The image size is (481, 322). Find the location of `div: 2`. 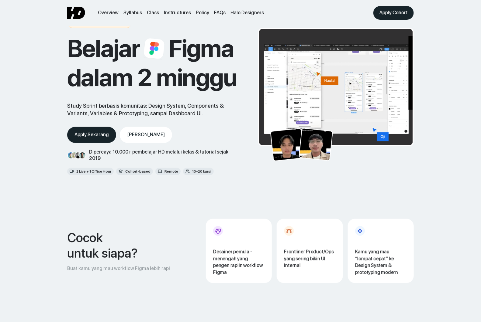

div: 2 is located at coordinates (144, 78).